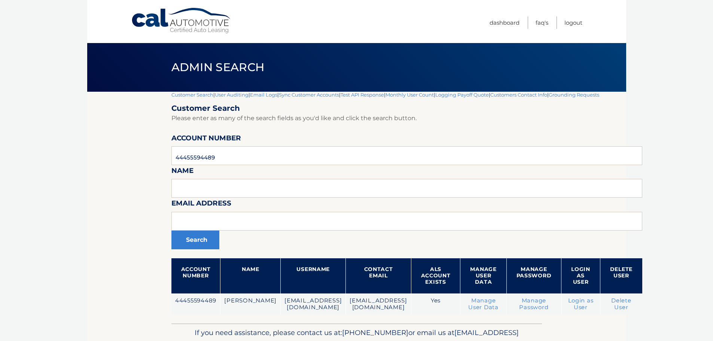  Describe the element at coordinates (483, 304) in the screenshot. I see `a: Manage User Data` at that location.